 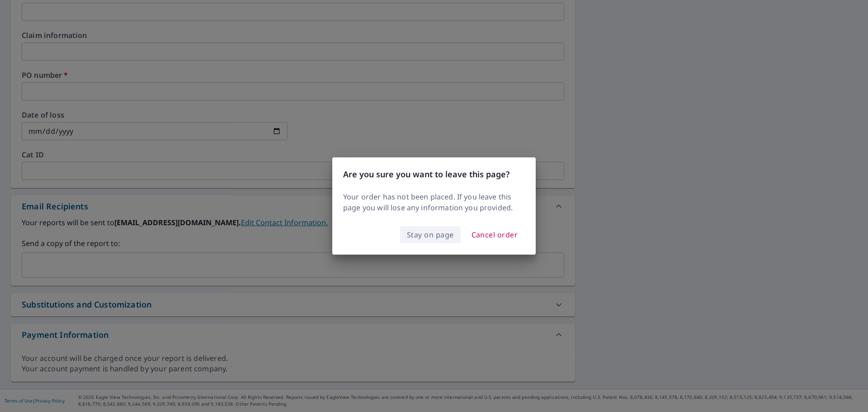 I want to click on p: Your order has not been placed. If you leave this page you will lose any information you provided., so click(x=434, y=202).